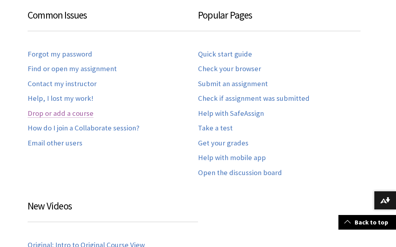  I want to click on a: Help with SafeAssign, so click(231, 113).